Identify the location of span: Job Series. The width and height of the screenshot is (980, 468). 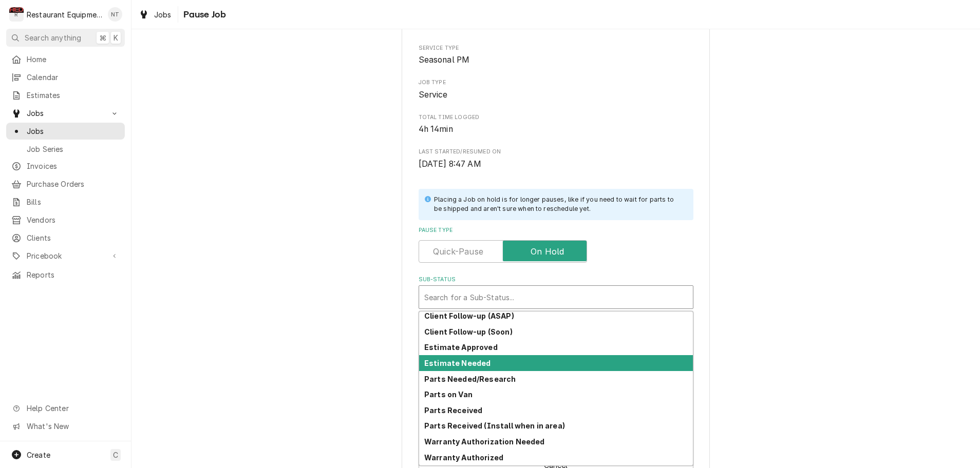
(73, 149).